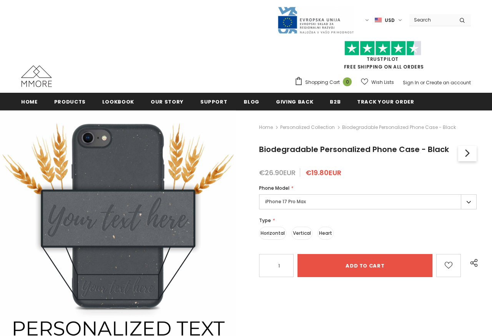 The height and width of the screenshot is (336, 492). What do you see at coordinates (449, 82) in the screenshot?
I see `a: Create an account` at bounding box center [449, 82].